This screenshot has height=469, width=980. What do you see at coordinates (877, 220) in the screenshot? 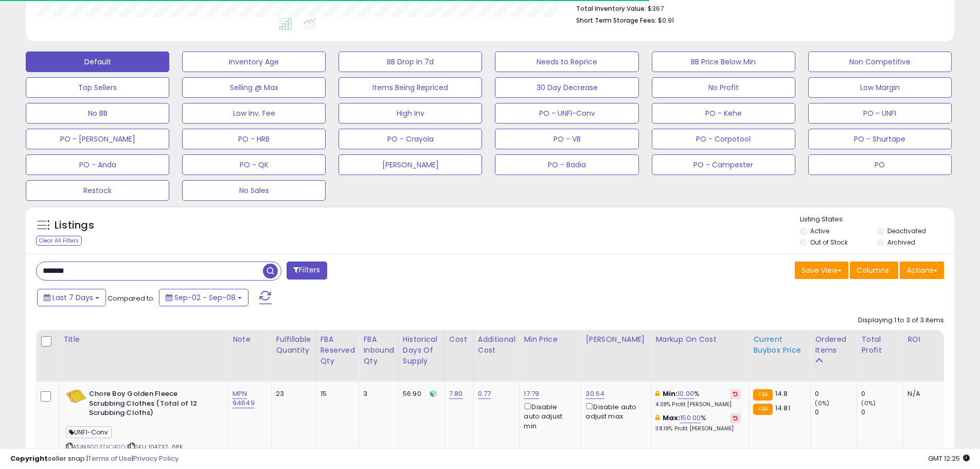
I see `p: Listing States:` at bounding box center [877, 220].